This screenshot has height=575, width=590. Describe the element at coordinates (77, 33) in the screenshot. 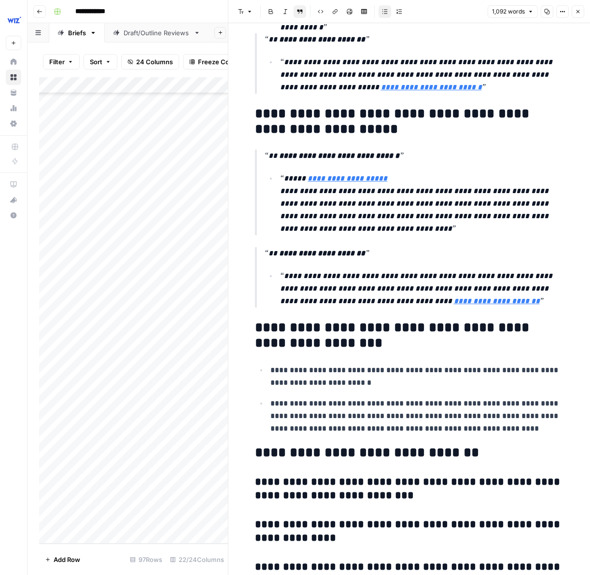

I see `div: Briefs` at that location.